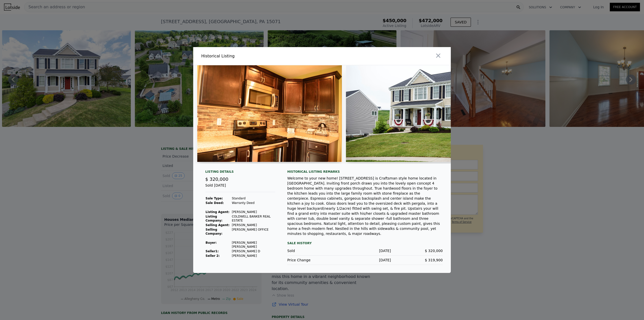 The width and height of the screenshot is (644, 320). Describe the element at coordinates (365, 244) in the screenshot. I see `div: Sale History` at that location.